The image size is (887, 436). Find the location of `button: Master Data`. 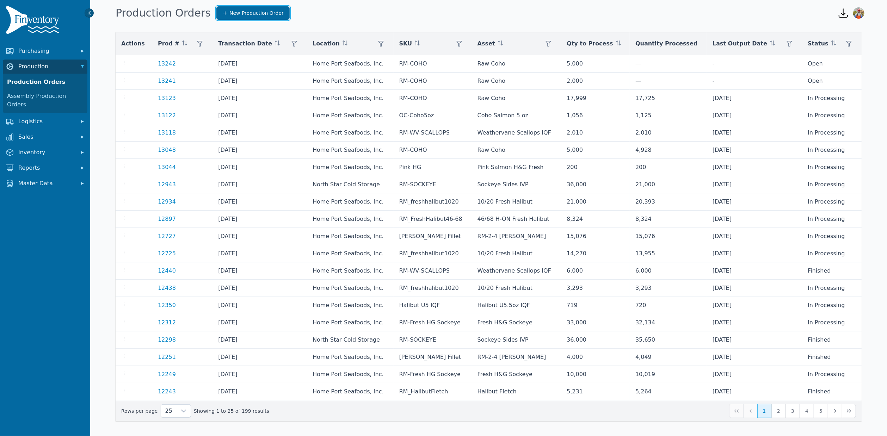

button: Master Data is located at coordinates (45, 184).